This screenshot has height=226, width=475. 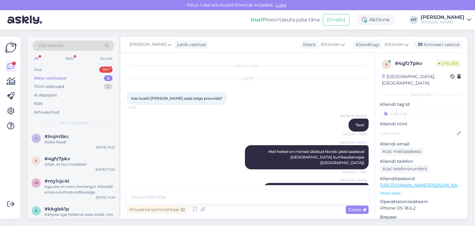 I want to click on div: MT, so click(x=414, y=20).